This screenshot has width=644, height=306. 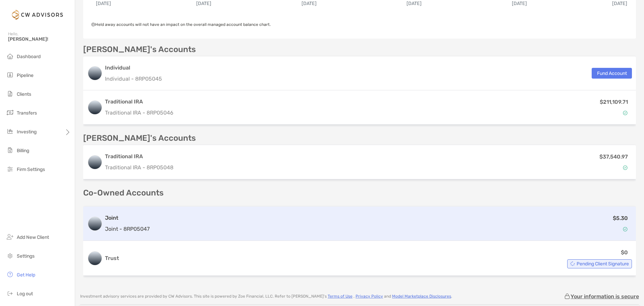 What do you see at coordinates (369, 296) in the screenshot?
I see `a: Privacy Policy` at bounding box center [369, 296].